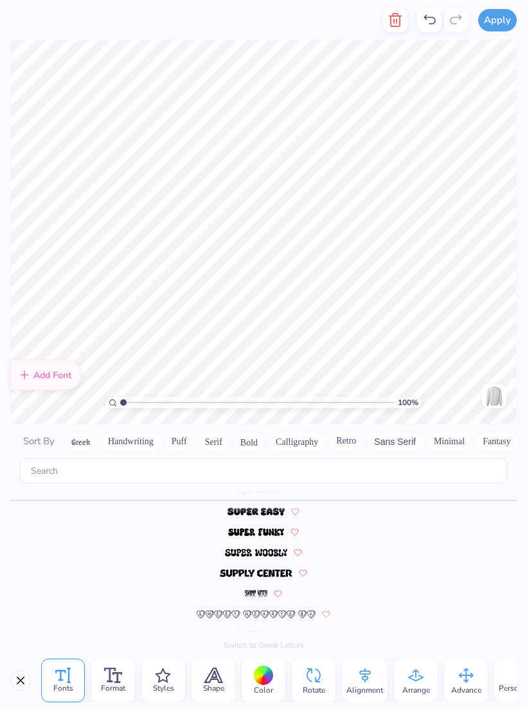 This screenshot has height=710, width=527. Describe the element at coordinates (63, 688) in the screenshot. I see `span: Fonts` at that location.